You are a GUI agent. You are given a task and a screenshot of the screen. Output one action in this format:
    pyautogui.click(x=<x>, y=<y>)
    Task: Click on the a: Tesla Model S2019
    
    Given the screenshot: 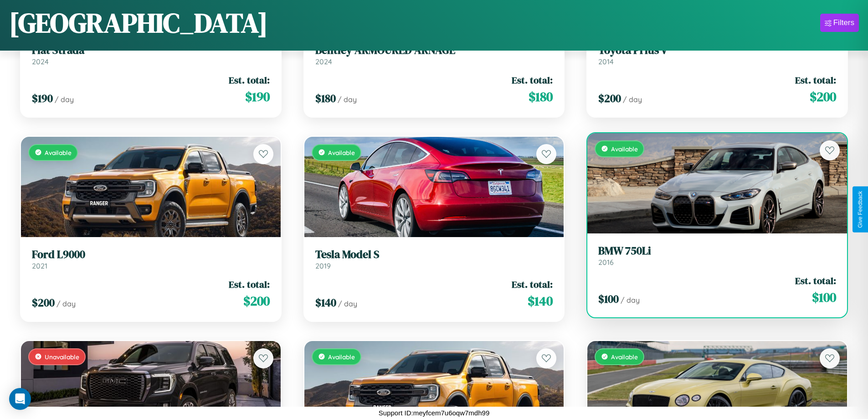 What is the action you would take?
    pyautogui.click(x=435, y=259)
    